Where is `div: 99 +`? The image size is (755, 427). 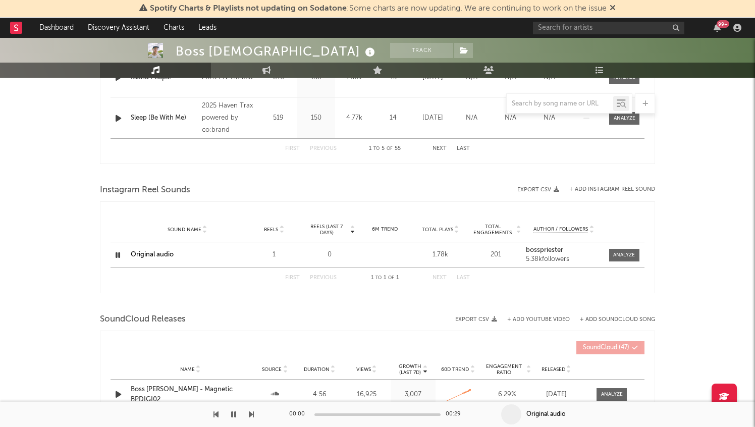
div: 99 + is located at coordinates (722, 24).